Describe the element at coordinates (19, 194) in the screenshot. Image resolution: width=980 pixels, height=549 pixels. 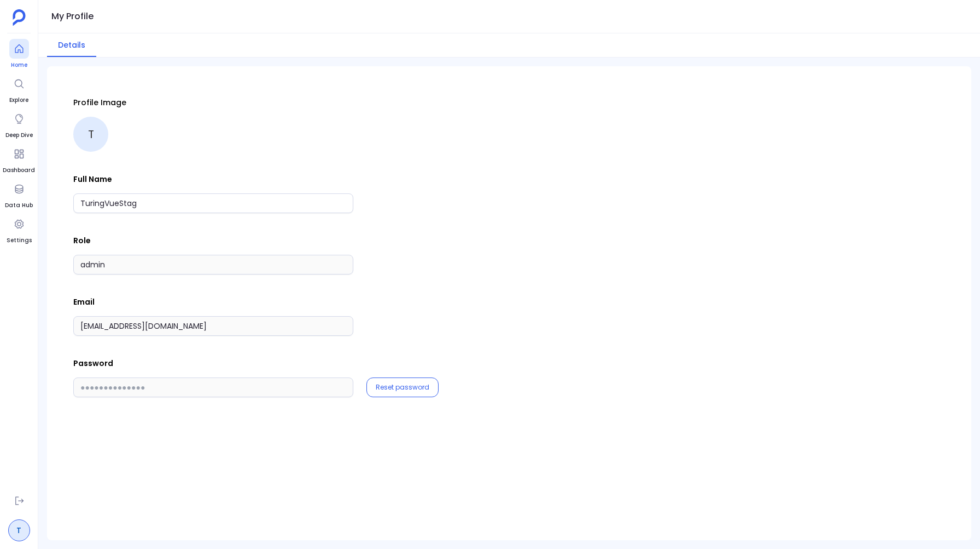
I see `a: Data Hub` at that location.